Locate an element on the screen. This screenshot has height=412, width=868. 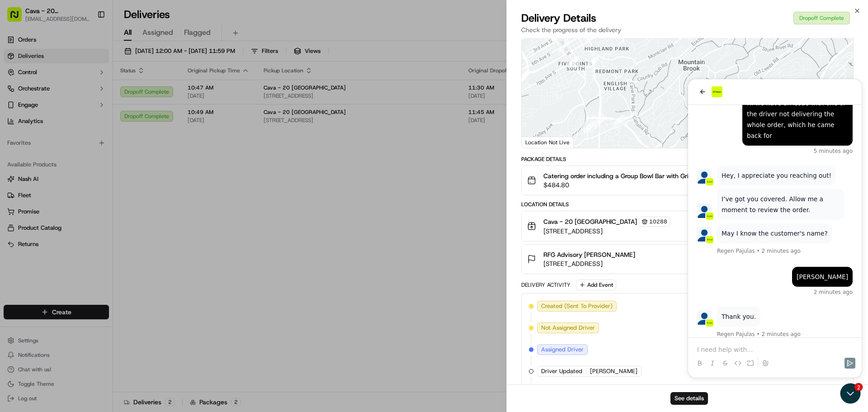
span: 5 minutes ago is located at coordinates (145, 72).